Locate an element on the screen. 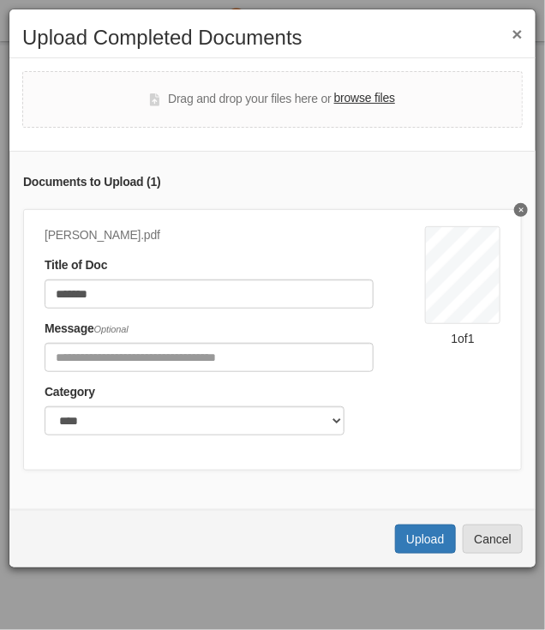 This screenshot has height=630, width=545. button: Delete Jeff ID is located at coordinates (521, 210).